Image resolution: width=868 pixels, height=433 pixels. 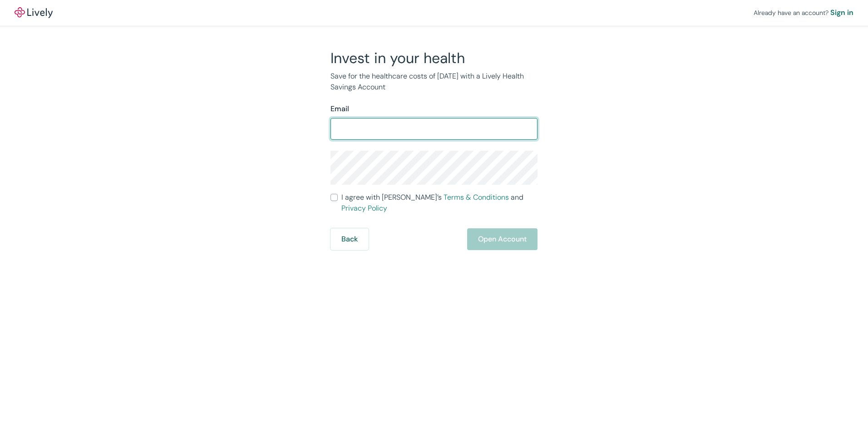 What do you see at coordinates (339, 109) in the screenshot?
I see `label: Email` at bounding box center [339, 109].